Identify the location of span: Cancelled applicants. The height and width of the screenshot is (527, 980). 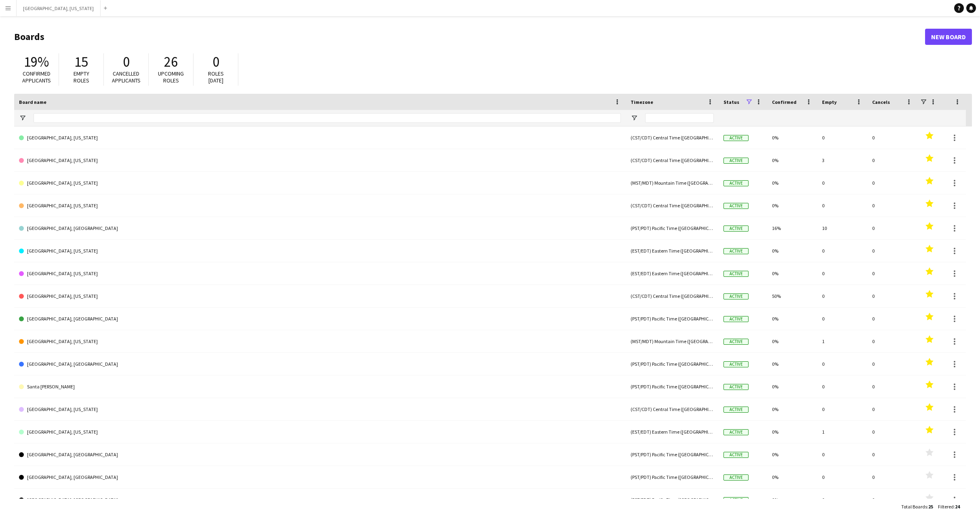
(126, 77).